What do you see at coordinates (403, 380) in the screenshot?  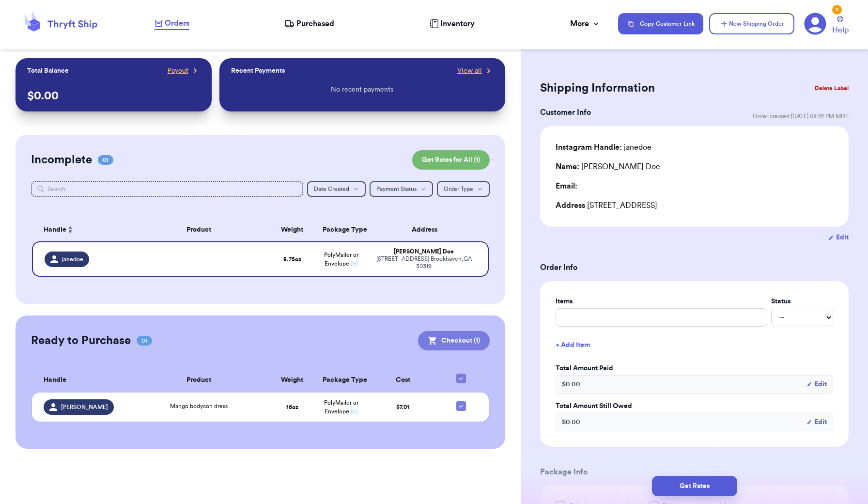 I see `th: Cost` at bounding box center [403, 380].